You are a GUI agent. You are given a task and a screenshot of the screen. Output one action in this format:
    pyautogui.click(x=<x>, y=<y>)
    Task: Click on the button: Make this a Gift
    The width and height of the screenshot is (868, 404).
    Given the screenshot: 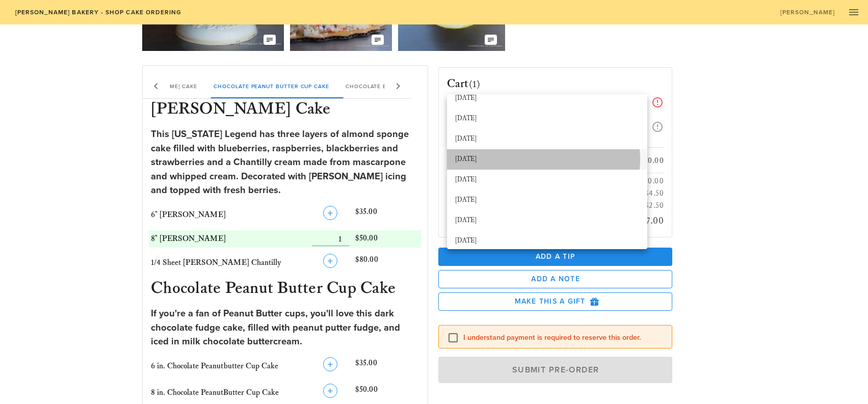 What is the action you would take?
    pyautogui.click(x=556, y=302)
    